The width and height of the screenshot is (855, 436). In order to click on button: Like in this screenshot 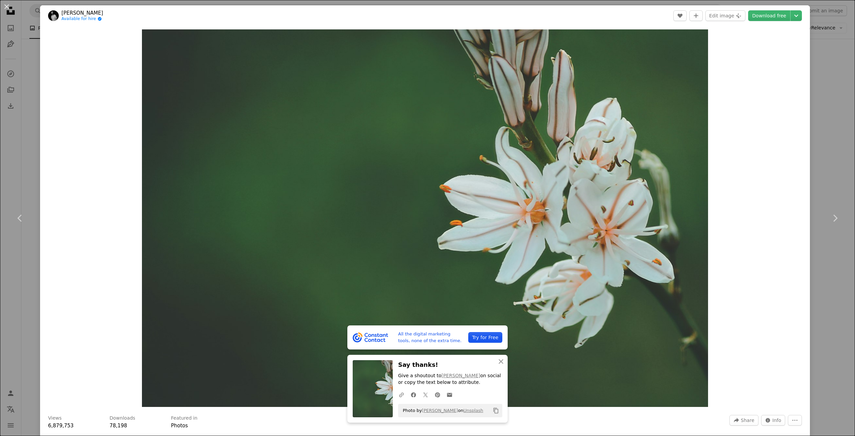, I will do `click(680, 16)`.